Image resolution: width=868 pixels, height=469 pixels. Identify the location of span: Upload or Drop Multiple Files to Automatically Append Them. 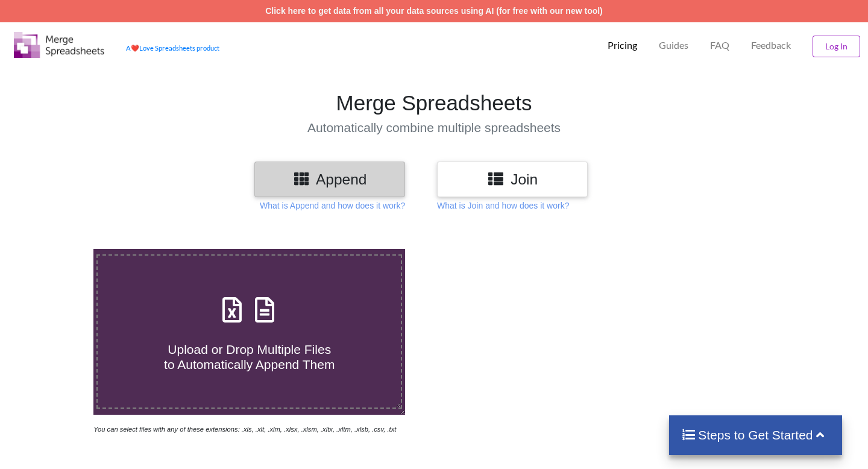
(249, 357).